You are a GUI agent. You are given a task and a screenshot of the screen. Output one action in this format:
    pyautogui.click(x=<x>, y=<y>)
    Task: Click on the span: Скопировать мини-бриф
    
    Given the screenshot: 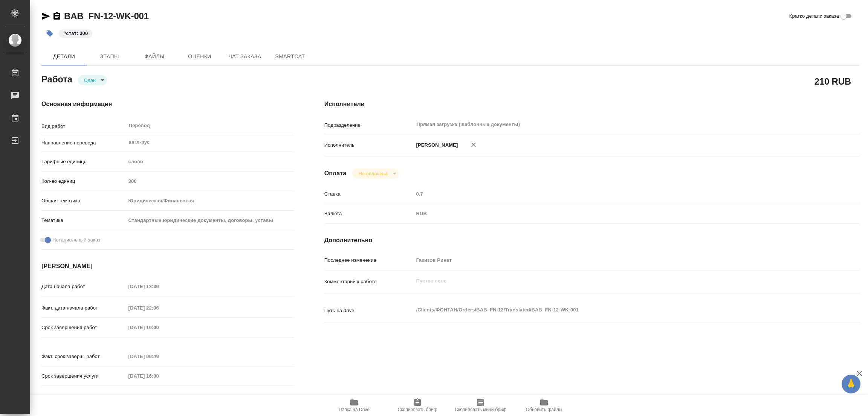 What is the action you would take?
    pyautogui.click(x=480, y=410)
    